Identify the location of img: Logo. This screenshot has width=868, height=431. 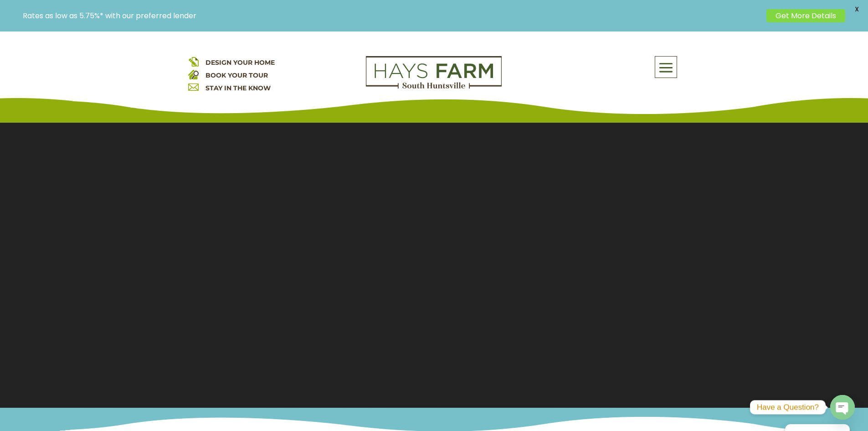
(433, 73).